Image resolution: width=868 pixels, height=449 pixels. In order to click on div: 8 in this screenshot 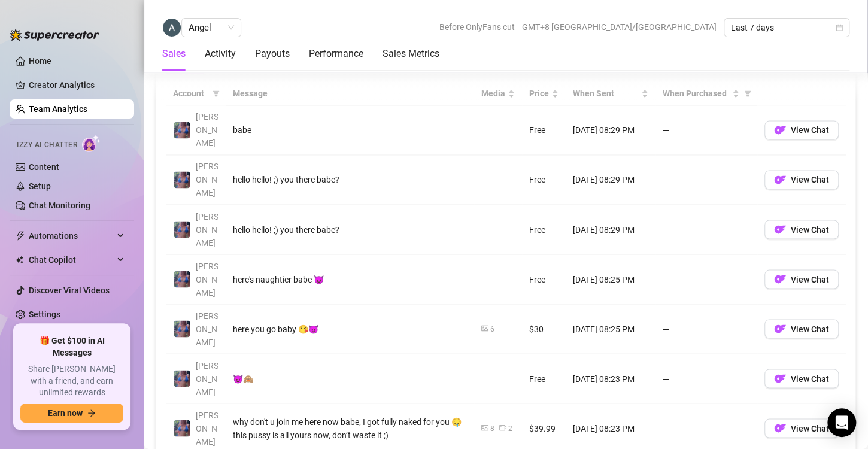, I will do `click(492, 428)`.